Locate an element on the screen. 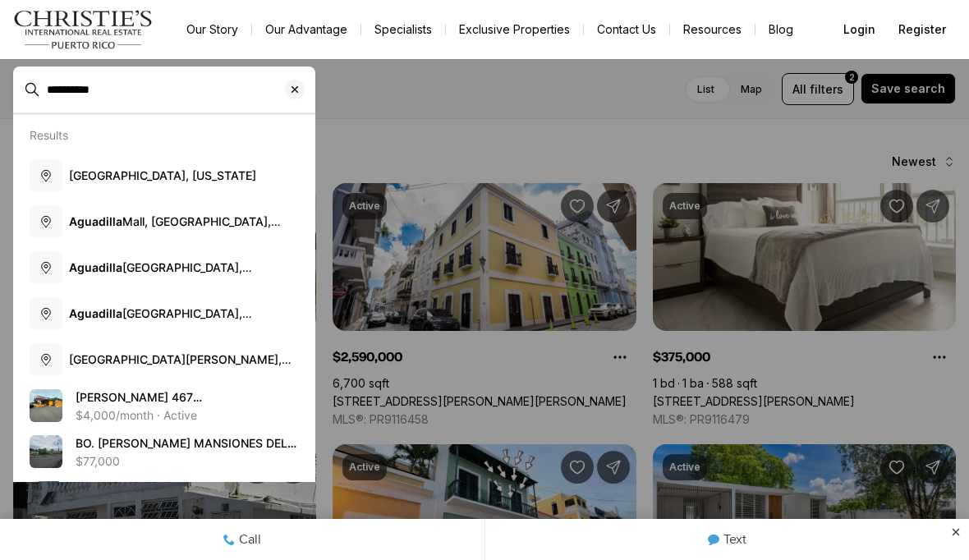 The height and width of the screenshot is (560, 969). a: Blog is located at coordinates (781, 29).